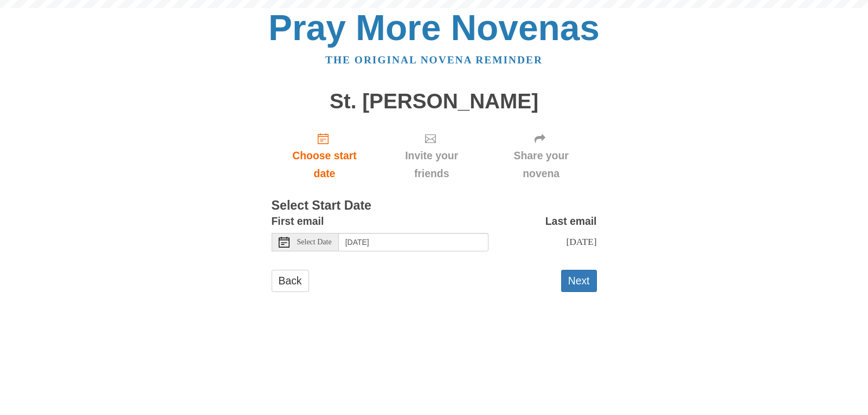 Image resolution: width=868 pixels, height=415 pixels. Describe the element at coordinates (571, 221) in the screenshot. I see `label: Last email` at that location.